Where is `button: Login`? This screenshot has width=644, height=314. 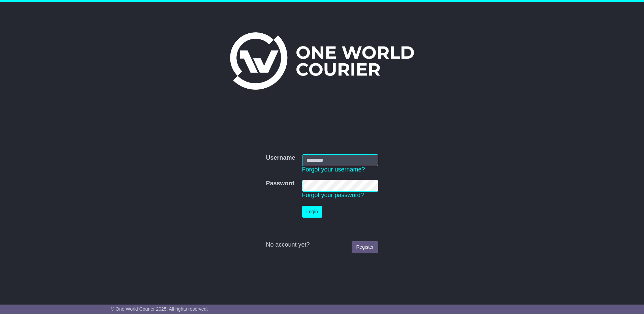
button: Login is located at coordinates (312, 212).